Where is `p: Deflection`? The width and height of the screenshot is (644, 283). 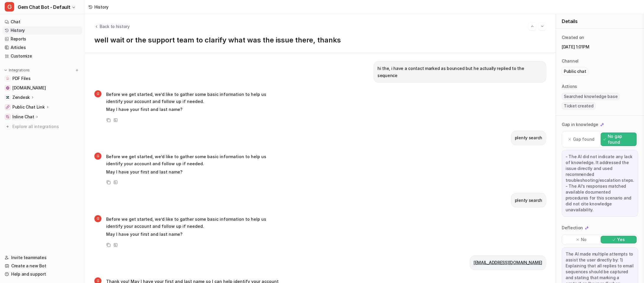 p: Deflection is located at coordinates (573, 228).